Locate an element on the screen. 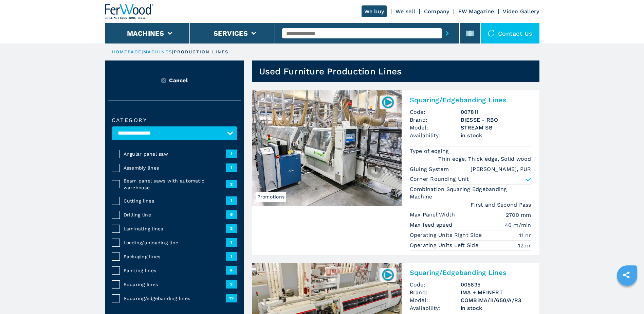 The image size is (644, 314). span: Squaring lines is located at coordinates (174, 285).